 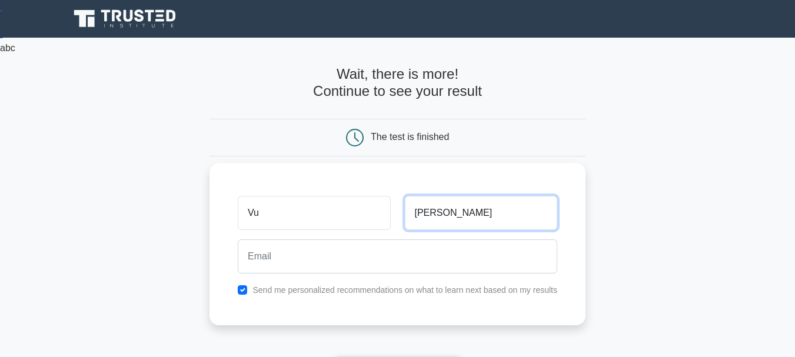 I want to click on input: Email, so click(x=397, y=257).